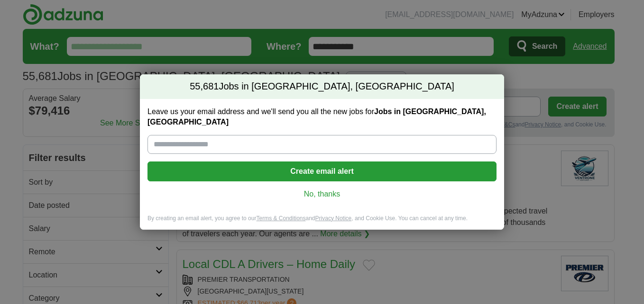 The height and width of the screenshot is (304, 644). I want to click on span: 55,681, so click(204, 87).